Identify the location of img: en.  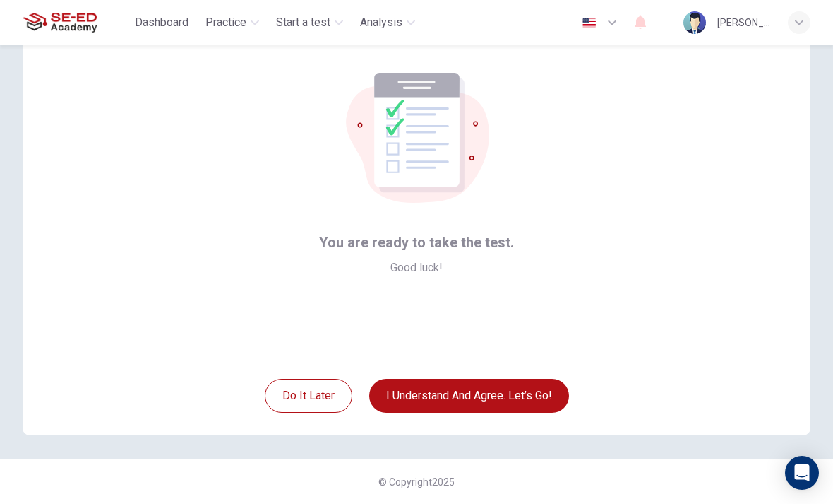
(589, 22).